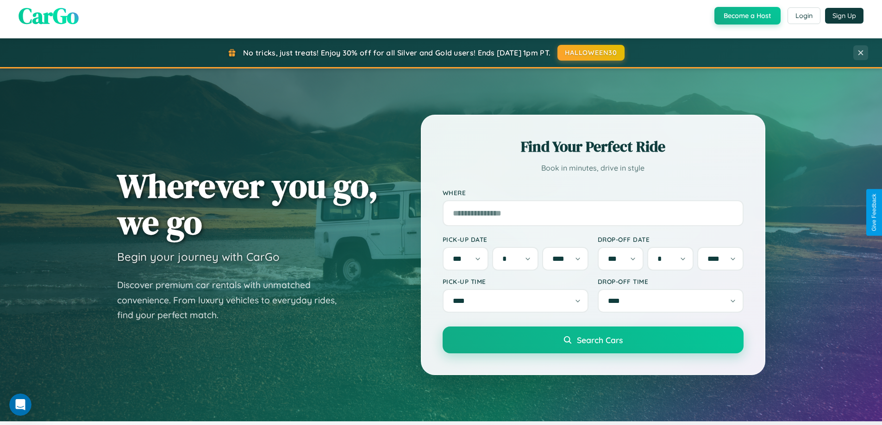 The image size is (882, 425). What do you see at coordinates (670, 239) in the screenshot?
I see `label: Drop-off Date` at bounding box center [670, 239].